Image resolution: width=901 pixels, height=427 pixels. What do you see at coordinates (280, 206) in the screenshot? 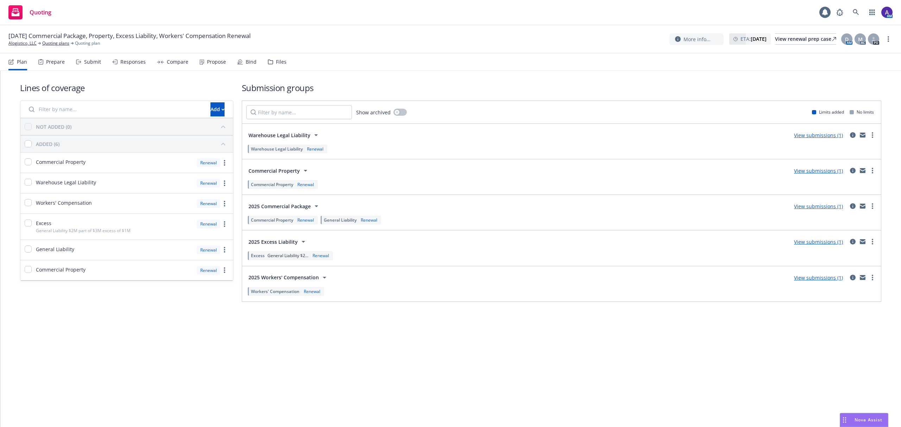
I see `span: 2025 Commercial Package` at bounding box center [280, 206].